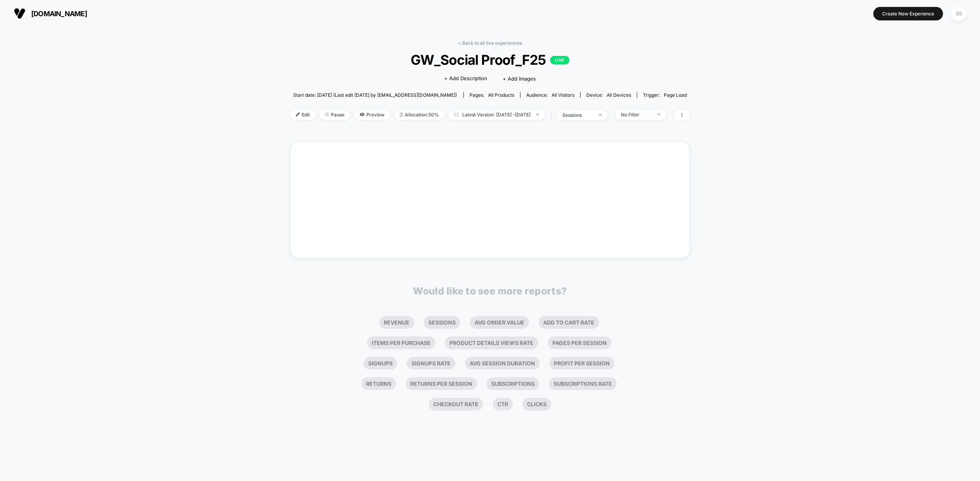  I want to click on a: < Back to all live experiences, so click(490, 43).